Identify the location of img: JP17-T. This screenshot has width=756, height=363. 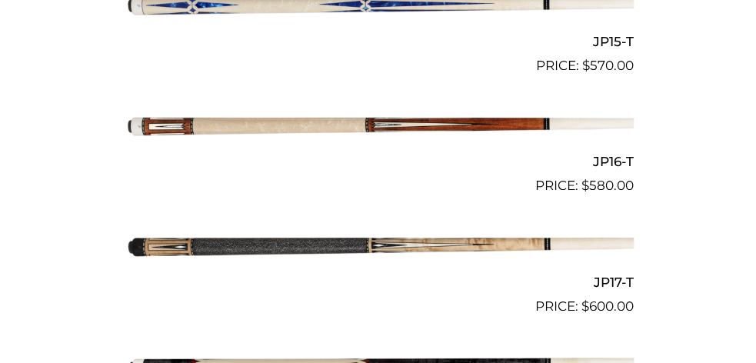
(378, 244).